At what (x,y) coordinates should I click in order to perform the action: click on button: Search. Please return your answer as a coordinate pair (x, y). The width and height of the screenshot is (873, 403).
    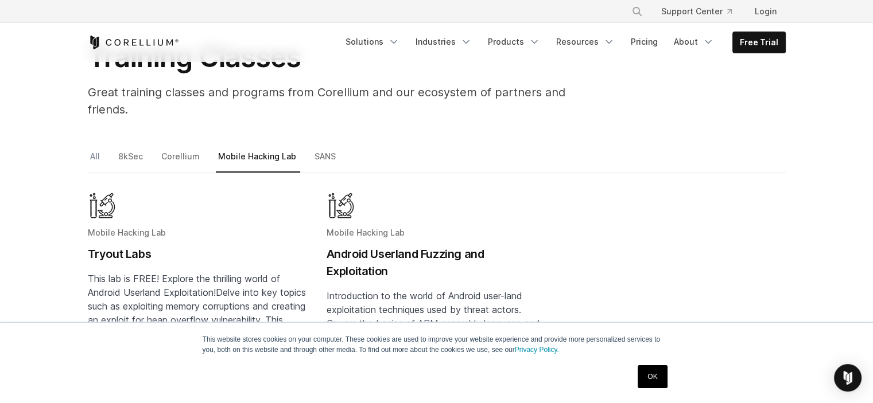
    Looking at the image, I should click on (637, 11).